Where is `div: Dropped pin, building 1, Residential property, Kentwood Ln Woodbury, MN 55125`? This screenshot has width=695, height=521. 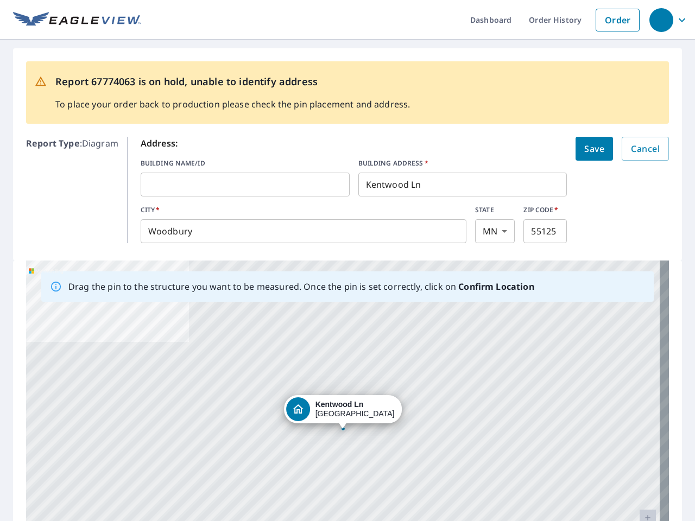
div: Dropped pin, building 1, Residential property, Kentwood Ln Woodbury, MN 55125 is located at coordinates (343, 412).